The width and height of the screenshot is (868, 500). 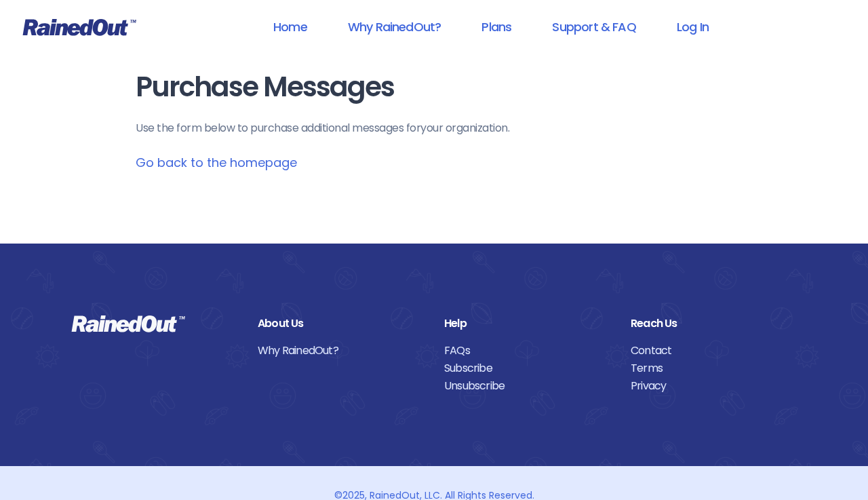 I want to click on a: Go back to the homepage, so click(x=217, y=162).